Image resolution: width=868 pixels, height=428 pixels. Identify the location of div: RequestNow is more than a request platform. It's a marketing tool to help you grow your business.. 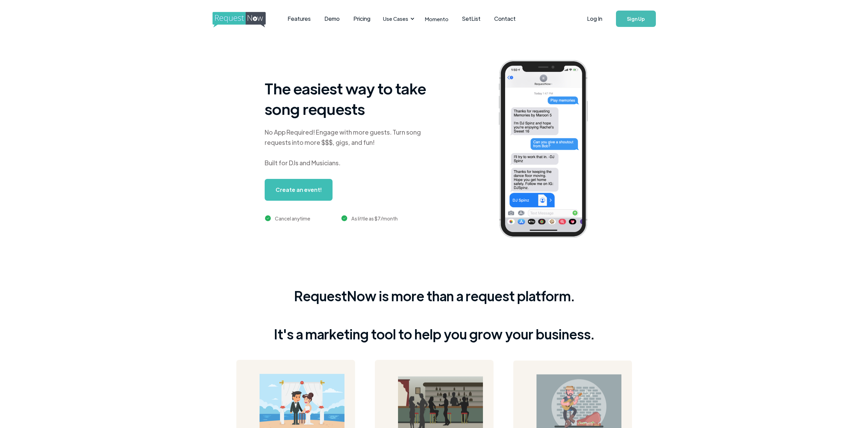
(434, 315).